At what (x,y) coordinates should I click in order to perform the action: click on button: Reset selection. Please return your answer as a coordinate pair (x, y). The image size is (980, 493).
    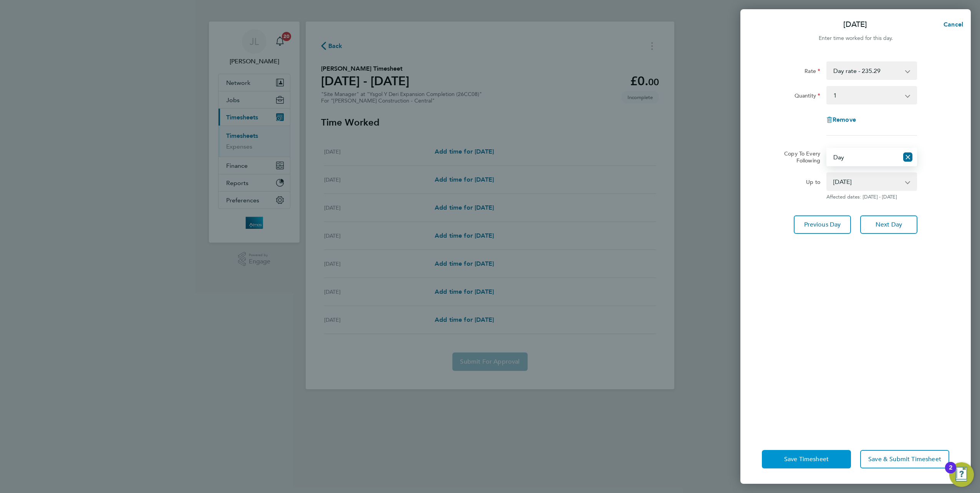
    Looking at the image, I should click on (908, 157).